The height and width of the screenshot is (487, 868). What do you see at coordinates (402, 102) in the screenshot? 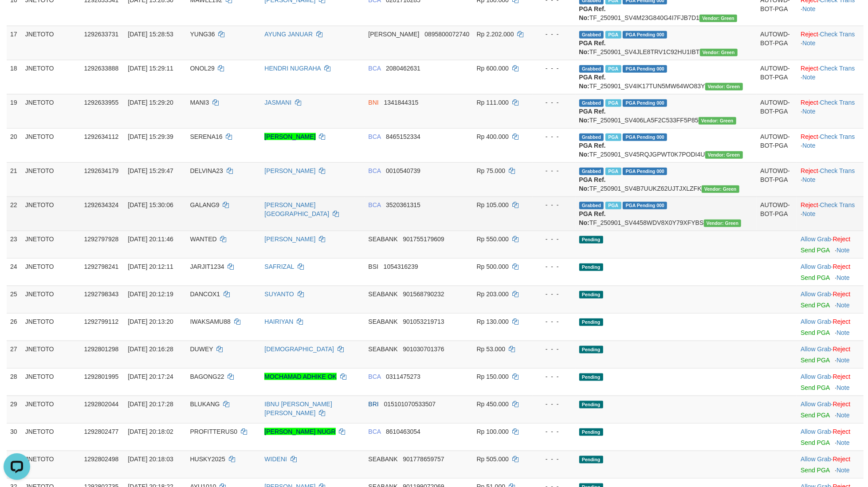
I see `span: Copy 1341844315 to clipboard` at bounding box center [402, 102].